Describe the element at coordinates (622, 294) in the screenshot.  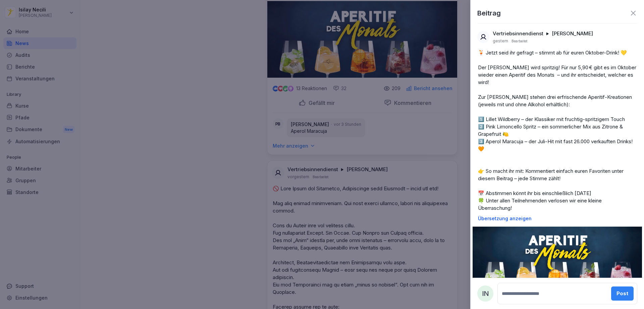
I see `div: Post` at that location.